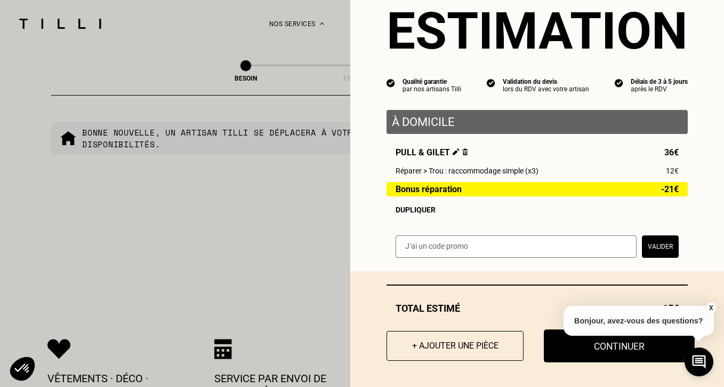 This screenshot has height=387, width=724. I want to click on span: Bonus réparation, so click(429, 189).